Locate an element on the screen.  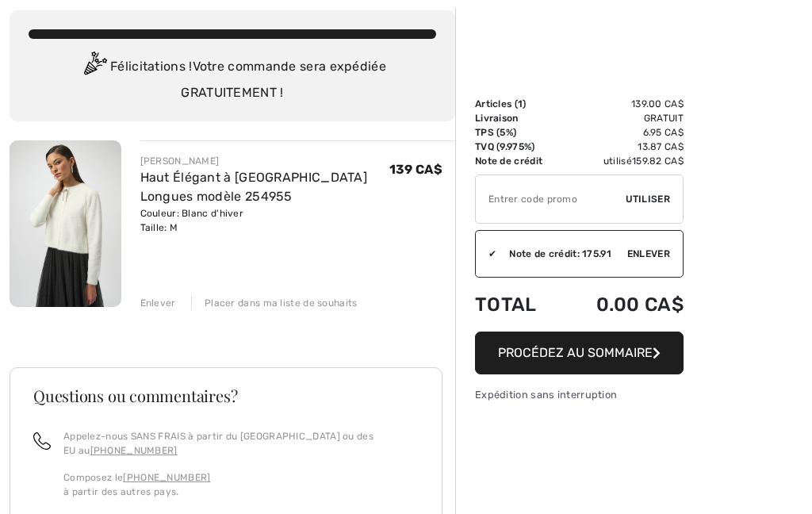
div: Félicitations ! Votre commande sera expédiée GRATUITEMENT ! is located at coordinates (233, 77).